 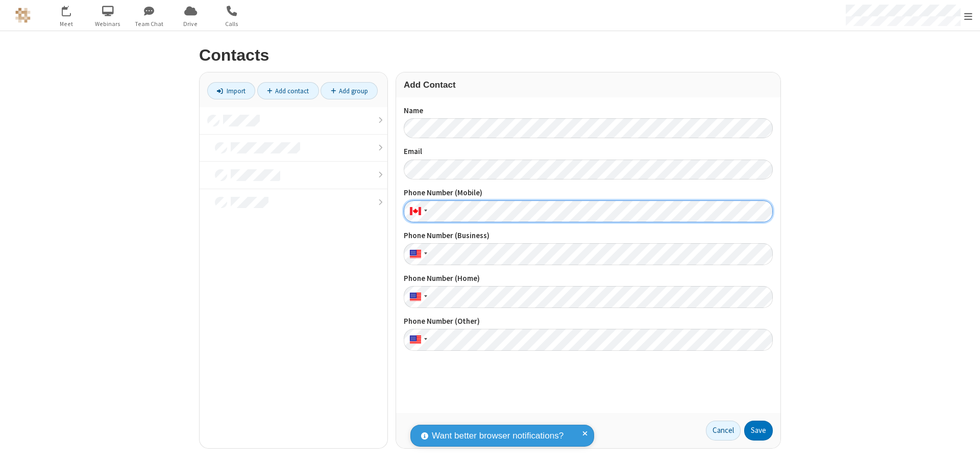 What do you see at coordinates (149, 24) in the screenshot?
I see `span: Team Chat` at bounding box center [149, 24].